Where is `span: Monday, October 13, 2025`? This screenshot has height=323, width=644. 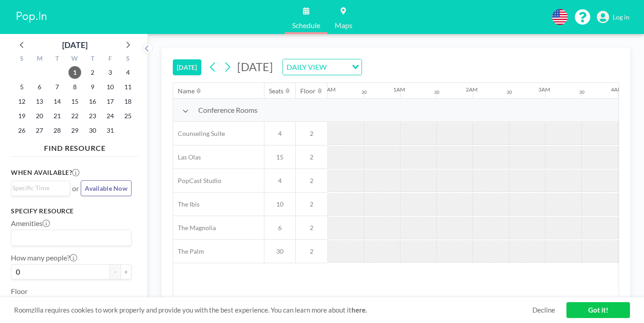 span: Monday, October 13, 2025 is located at coordinates (40, 101).